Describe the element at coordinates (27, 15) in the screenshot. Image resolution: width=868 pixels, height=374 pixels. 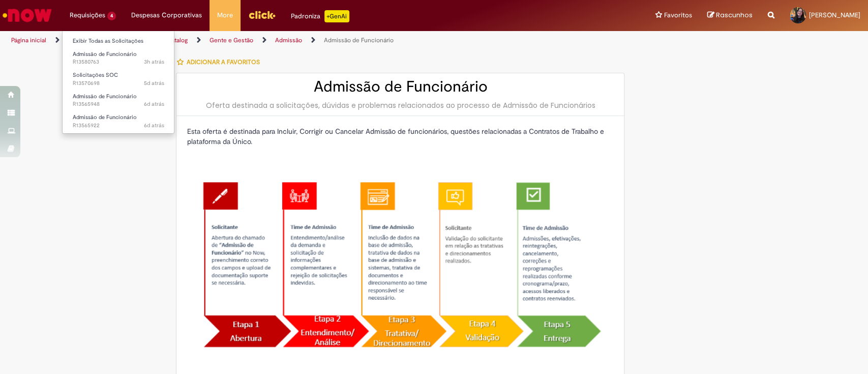
I see `img: ServiceNow` at that location.